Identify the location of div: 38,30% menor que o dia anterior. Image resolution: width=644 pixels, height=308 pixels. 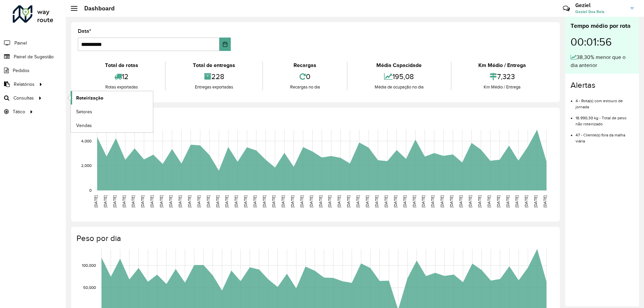
(602, 61).